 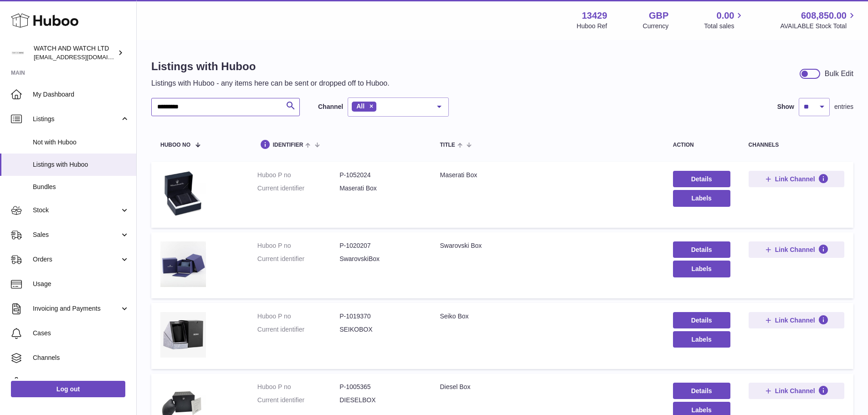 What do you see at coordinates (786, 107) in the screenshot?
I see `label: Show` at bounding box center [786, 107].